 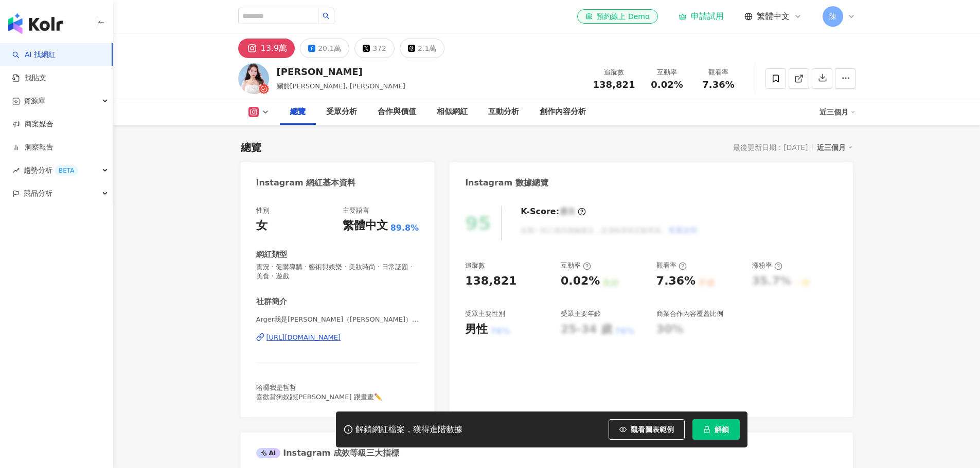 What do you see at coordinates (16, 170) in the screenshot?
I see `span: rise` at bounding box center [16, 170].